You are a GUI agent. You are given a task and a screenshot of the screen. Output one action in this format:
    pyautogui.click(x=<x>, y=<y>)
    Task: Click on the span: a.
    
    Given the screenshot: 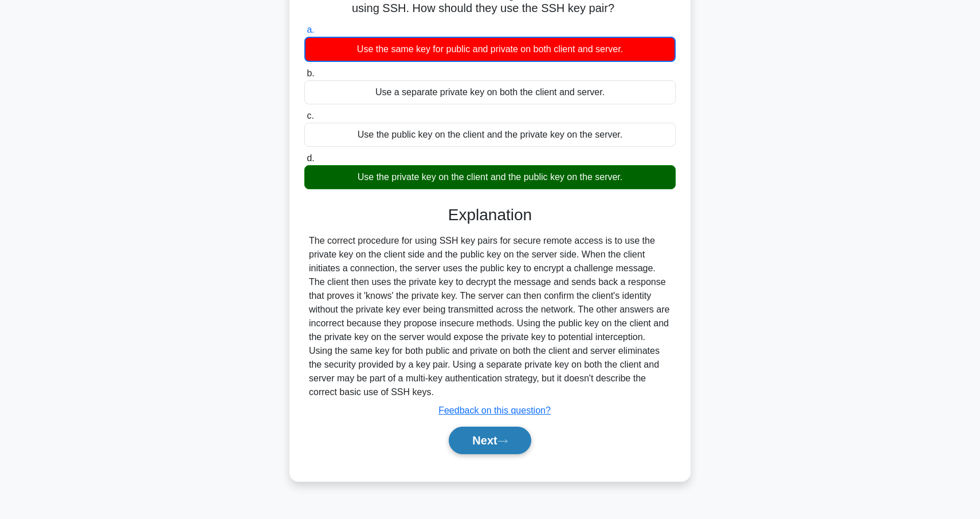 What is the action you would take?
    pyautogui.click(x=310, y=30)
    